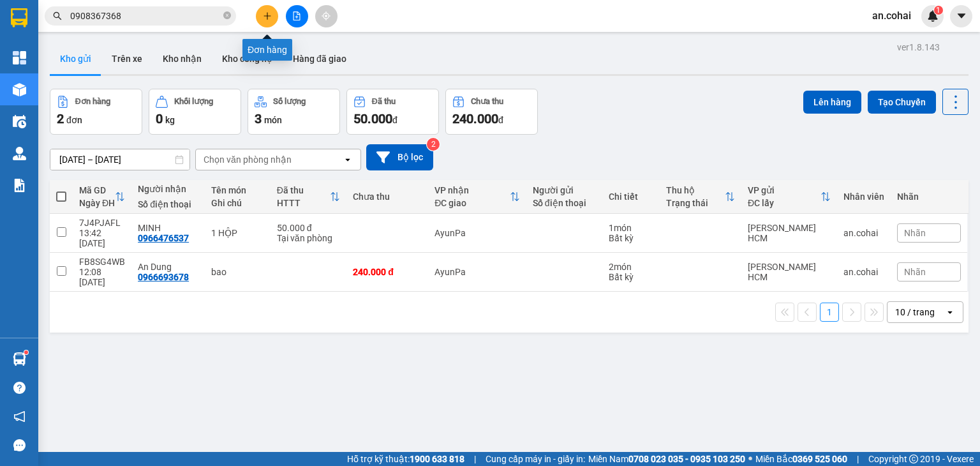  What do you see at coordinates (193, 101) in the screenshot?
I see `div: Khối lượng` at bounding box center [193, 101].